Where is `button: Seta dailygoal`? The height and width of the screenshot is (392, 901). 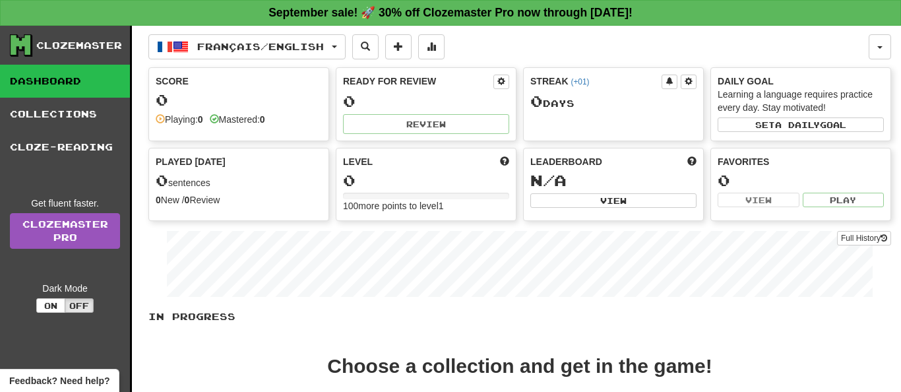
button: Seta dailygoal is located at coordinates (801, 125).